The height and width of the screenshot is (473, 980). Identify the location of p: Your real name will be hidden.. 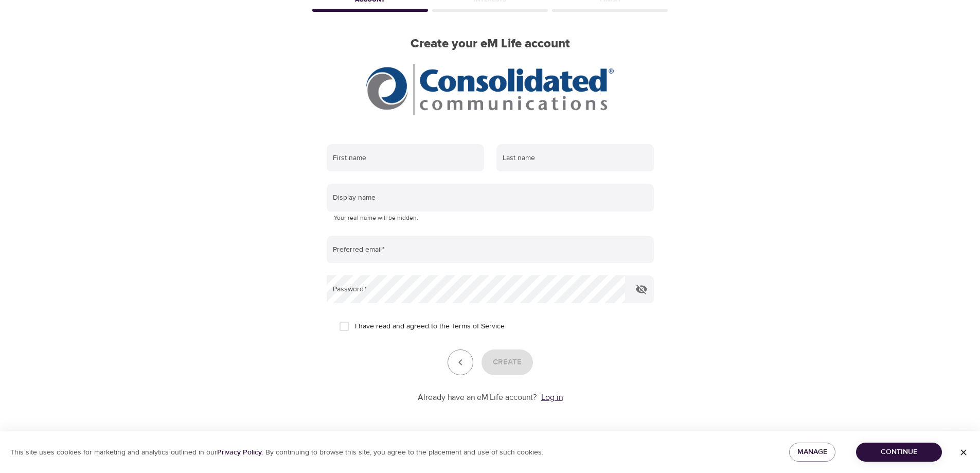
(490, 218).